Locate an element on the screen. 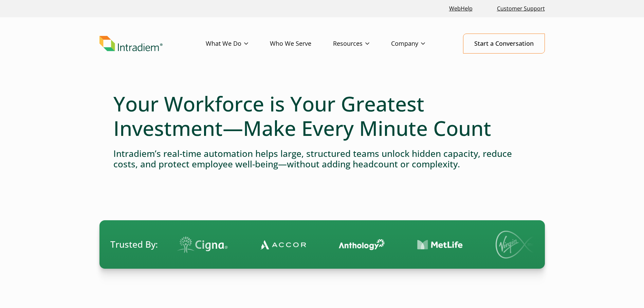 The width and height of the screenshot is (644, 308). a: What We Do is located at coordinates (237, 44).